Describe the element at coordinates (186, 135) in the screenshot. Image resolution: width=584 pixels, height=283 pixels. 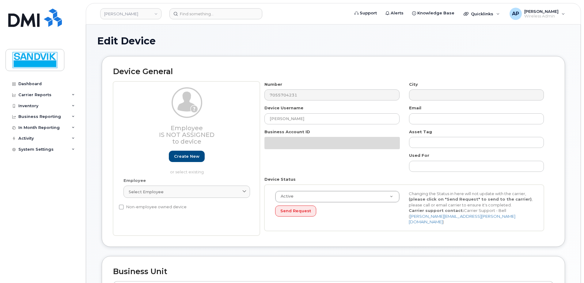
I see `span: Is not assigned` at that location.